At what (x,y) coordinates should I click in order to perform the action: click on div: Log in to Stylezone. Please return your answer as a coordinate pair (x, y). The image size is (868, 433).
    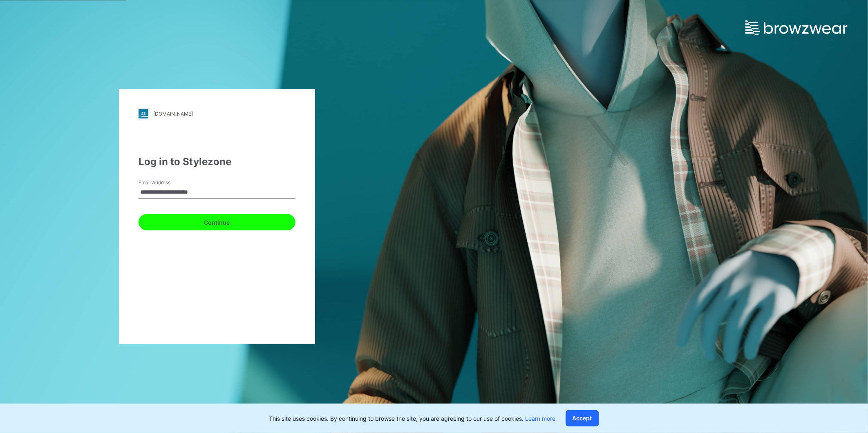
    Looking at the image, I should click on (217, 161).